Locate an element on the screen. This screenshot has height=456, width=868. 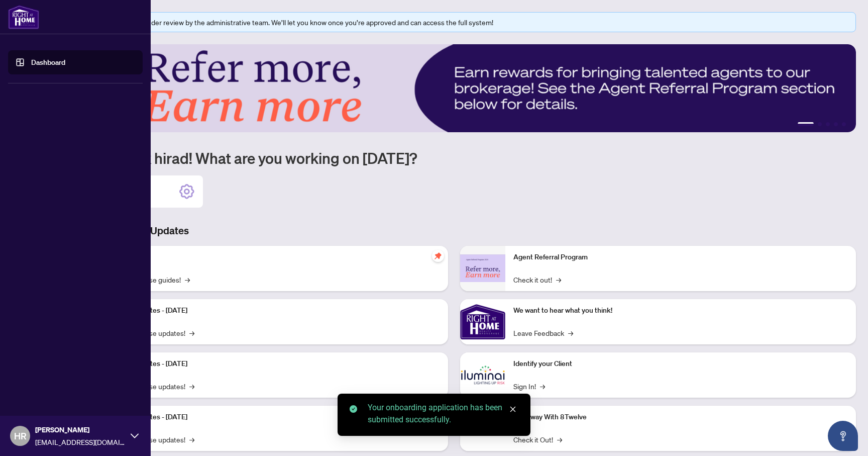
button: 4 is located at coordinates (836, 124).